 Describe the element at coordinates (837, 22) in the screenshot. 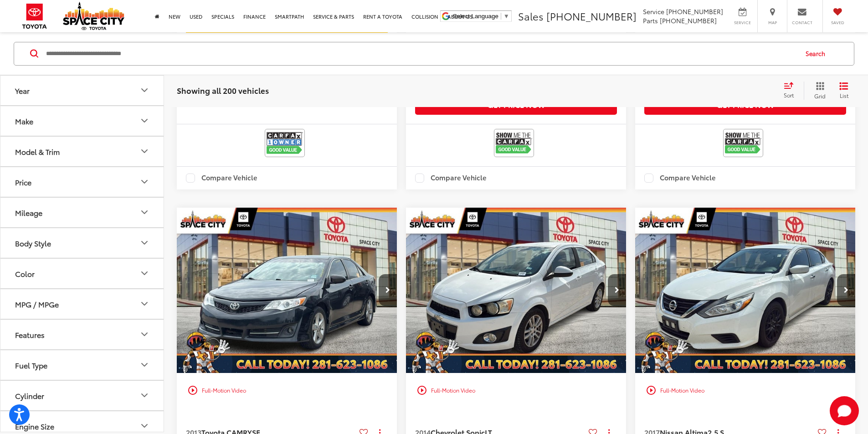

I see `span: Saved` at that location.